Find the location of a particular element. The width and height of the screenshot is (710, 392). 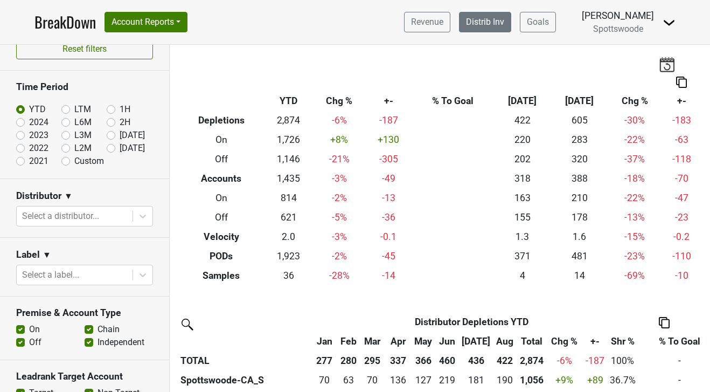

td: -13 is located at coordinates (389, 198).